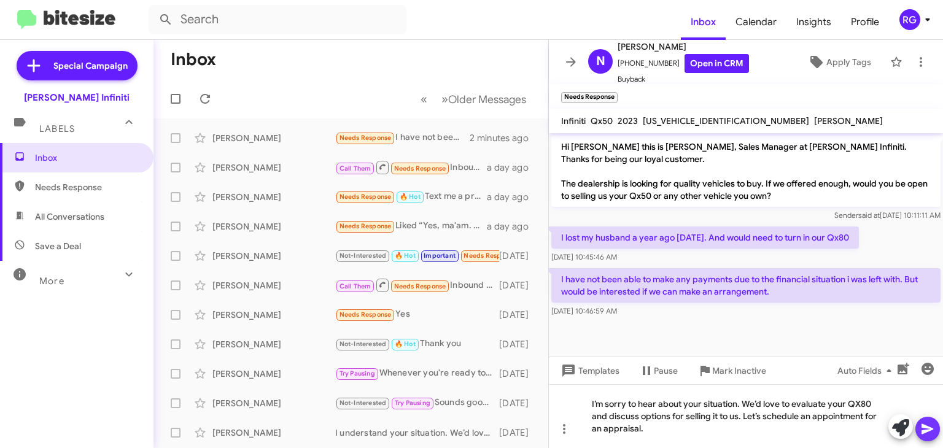 This screenshot has width=943, height=448. I want to click on div: Thank you, so click(417, 344).